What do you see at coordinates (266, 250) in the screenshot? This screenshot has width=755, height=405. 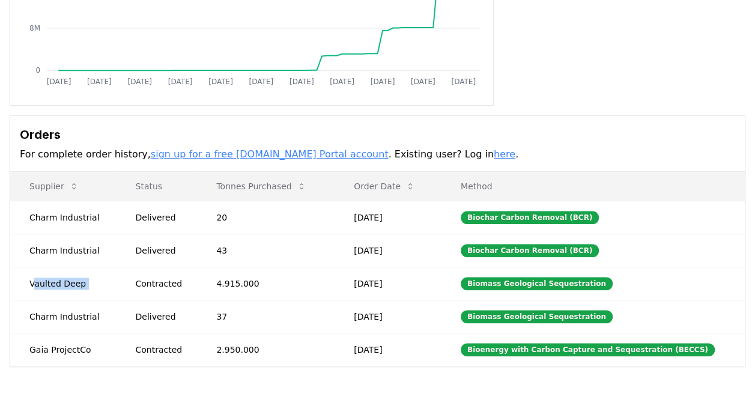 I see `td: 43` at bounding box center [266, 250].